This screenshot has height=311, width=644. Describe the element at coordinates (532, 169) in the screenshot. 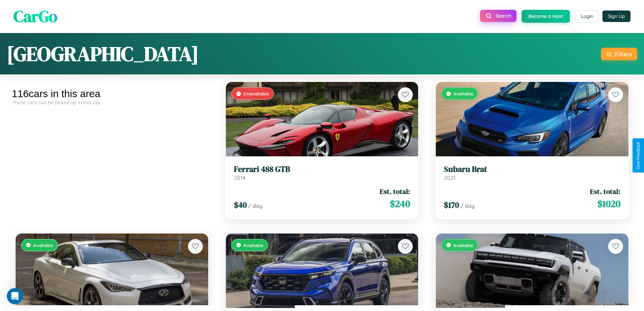

I see `h3: Subaru Brat` at that location.